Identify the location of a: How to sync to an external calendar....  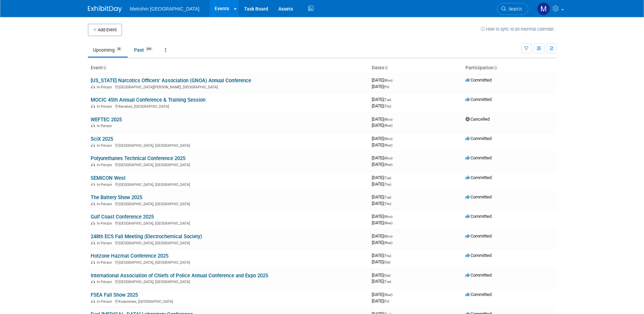
(518, 29).